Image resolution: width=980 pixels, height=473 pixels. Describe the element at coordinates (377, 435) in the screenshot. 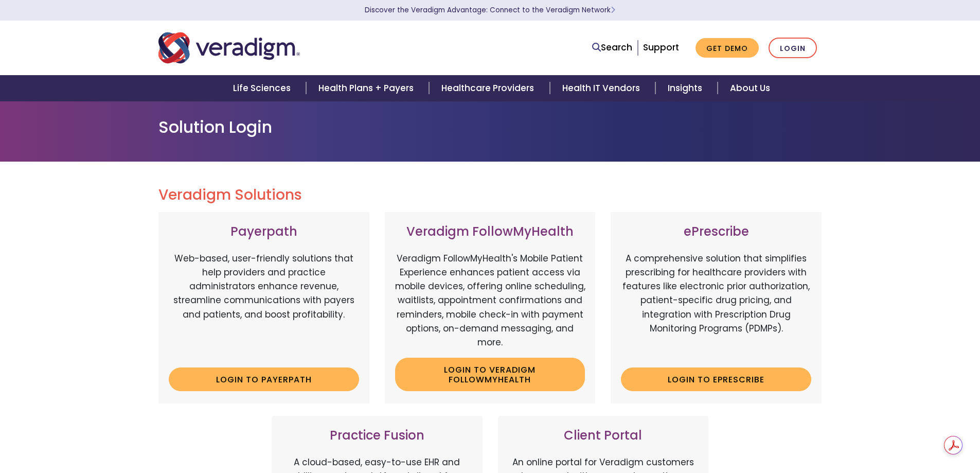

I see `h3: Practice Fusion` at that location.